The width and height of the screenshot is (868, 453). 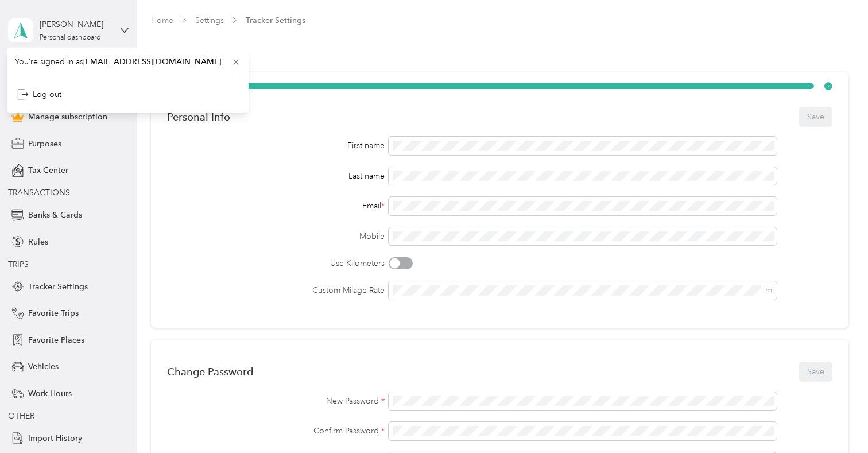 I want to click on label: Use Kilometers, so click(x=276, y=263).